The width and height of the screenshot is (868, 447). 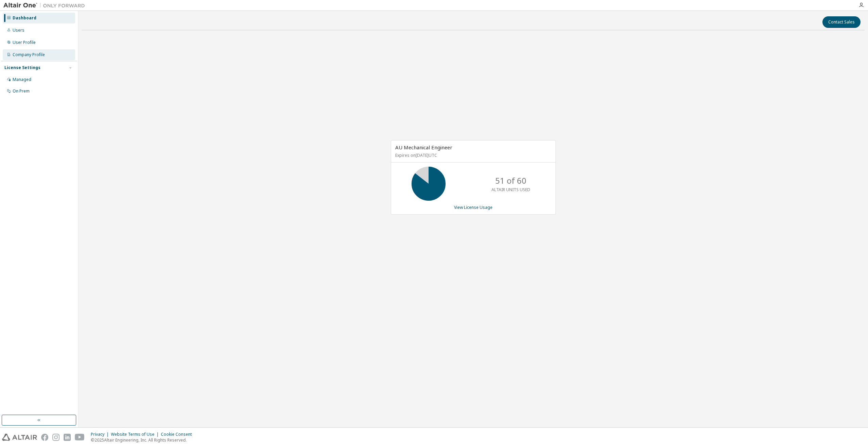 I want to click on img: linkedin.svg, so click(x=67, y=437).